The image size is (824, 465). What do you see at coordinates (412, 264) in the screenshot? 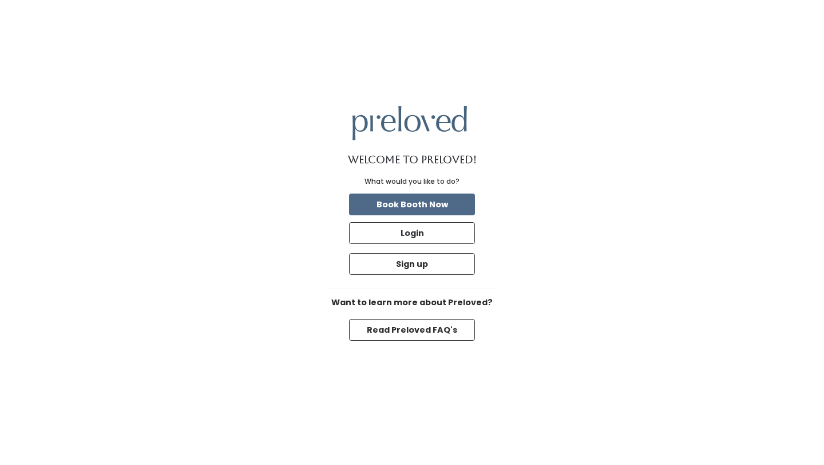
I see `button: Sign up` at bounding box center [412, 264].